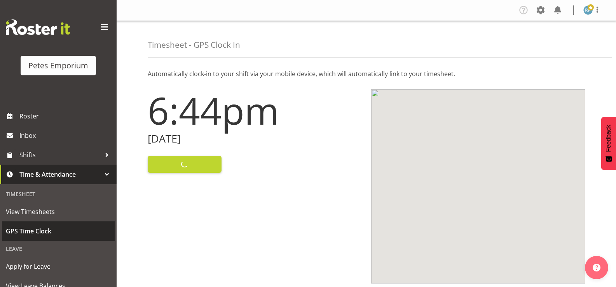 This screenshot has width=616, height=287. What do you see at coordinates (58, 231) in the screenshot?
I see `a: GPS Time Clock` at bounding box center [58, 231].